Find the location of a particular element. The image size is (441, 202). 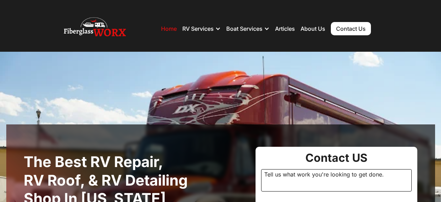

div: Tell us what work you're looking to get done. is located at coordinates (336, 180).